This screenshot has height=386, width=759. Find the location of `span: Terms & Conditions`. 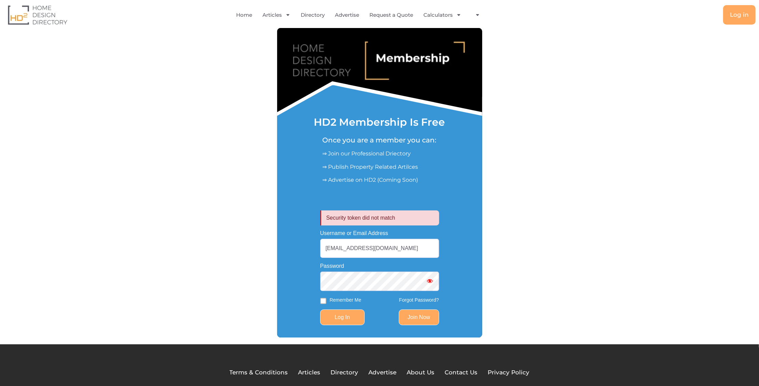

span: Terms & Conditions is located at coordinates (259, 373).